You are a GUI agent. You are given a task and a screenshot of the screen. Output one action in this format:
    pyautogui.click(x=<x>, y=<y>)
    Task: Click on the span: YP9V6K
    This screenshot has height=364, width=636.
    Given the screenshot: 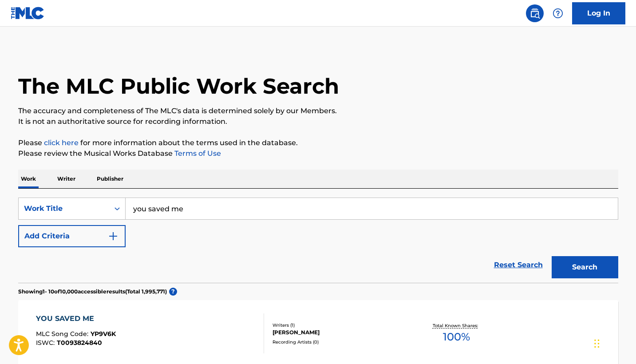 What is the action you would take?
    pyautogui.click(x=103, y=334)
    